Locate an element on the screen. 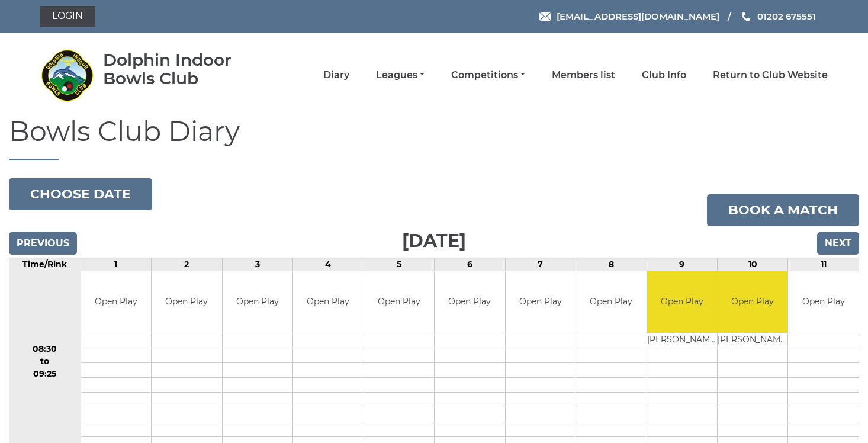  input: Previous is located at coordinates (42, 243).